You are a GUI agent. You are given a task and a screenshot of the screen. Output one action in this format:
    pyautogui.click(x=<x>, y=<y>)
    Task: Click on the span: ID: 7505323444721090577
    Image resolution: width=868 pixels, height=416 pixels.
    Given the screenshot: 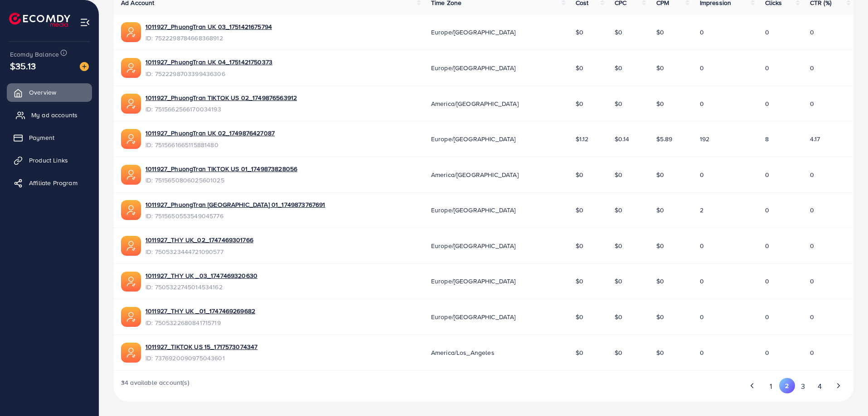 What is the action you would take?
    pyautogui.click(x=200, y=252)
    